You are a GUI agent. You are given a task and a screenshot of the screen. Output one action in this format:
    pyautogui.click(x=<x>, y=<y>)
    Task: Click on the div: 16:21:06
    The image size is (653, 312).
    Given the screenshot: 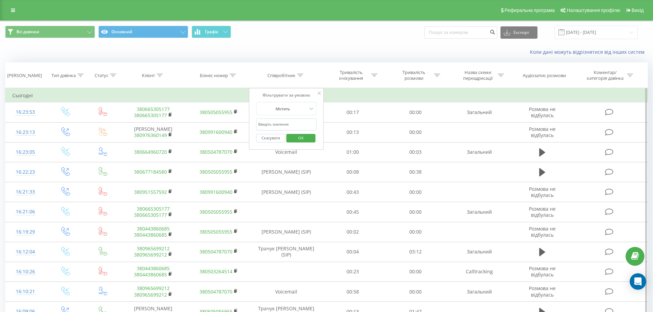 What is the action you would take?
    pyautogui.click(x=25, y=212)
    